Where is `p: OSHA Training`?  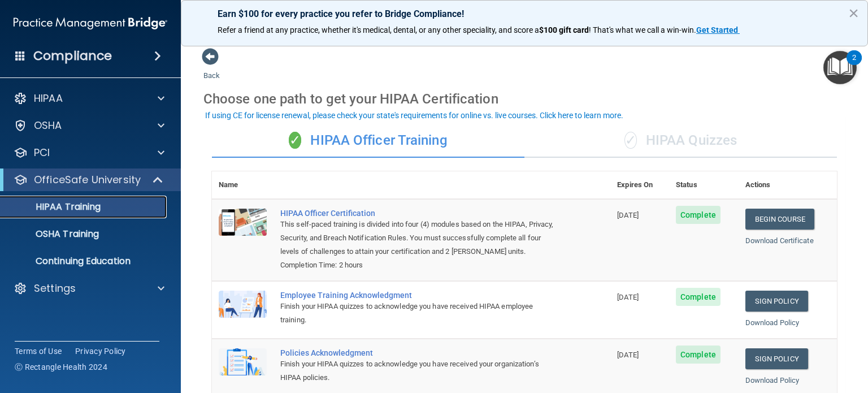 p: OSHA Training is located at coordinates (53, 234).